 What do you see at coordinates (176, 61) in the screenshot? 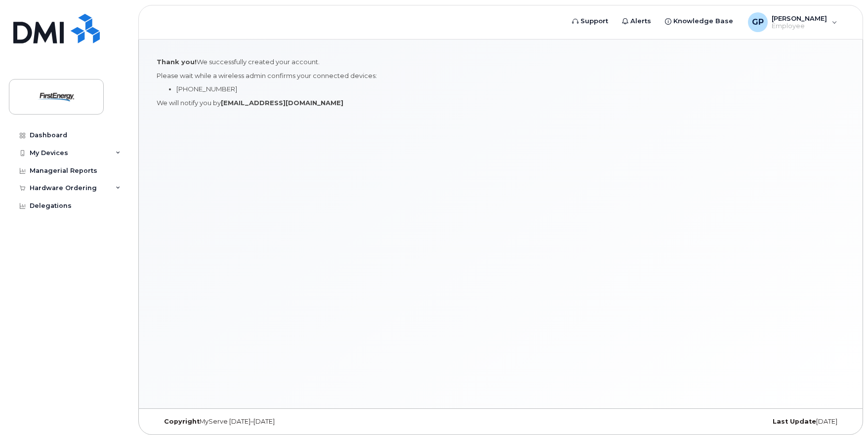
I see `strong: Thank you!` at bounding box center [176, 61].